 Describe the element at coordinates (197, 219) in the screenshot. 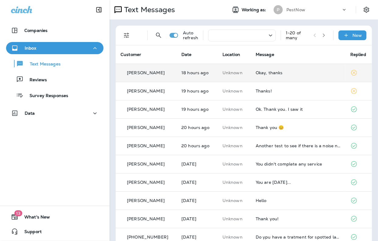

I see `p: Sep 2, 2025 04:29 PM` at that location.